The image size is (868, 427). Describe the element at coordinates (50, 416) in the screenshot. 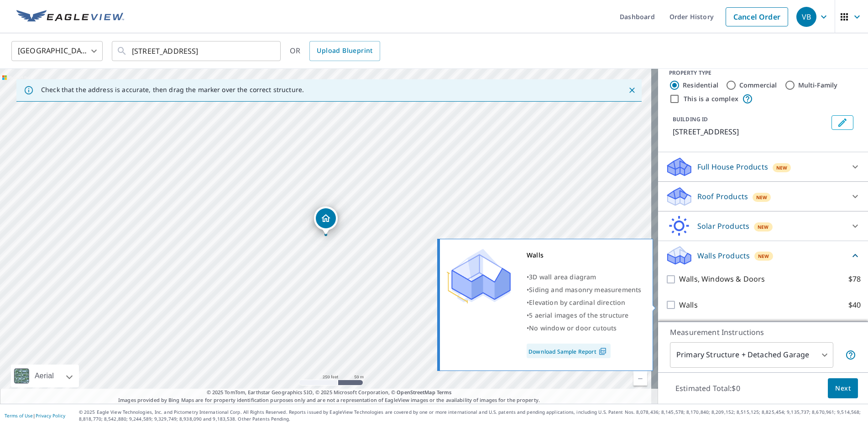

I see `a: Privacy Policy` at that location.